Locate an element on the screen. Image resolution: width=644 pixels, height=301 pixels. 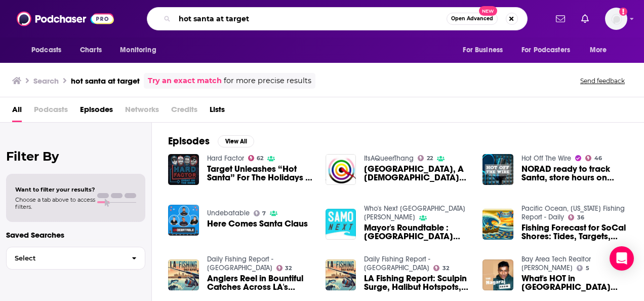
span: 22 is located at coordinates (429, 158).